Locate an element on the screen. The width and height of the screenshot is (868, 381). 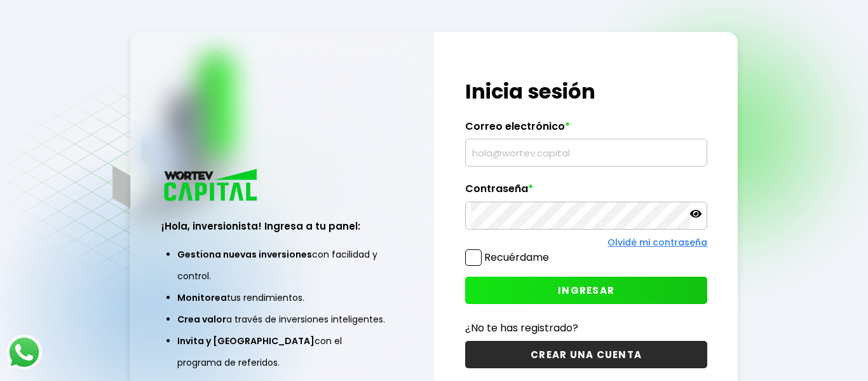
span: Crea valor is located at coordinates (202, 319).